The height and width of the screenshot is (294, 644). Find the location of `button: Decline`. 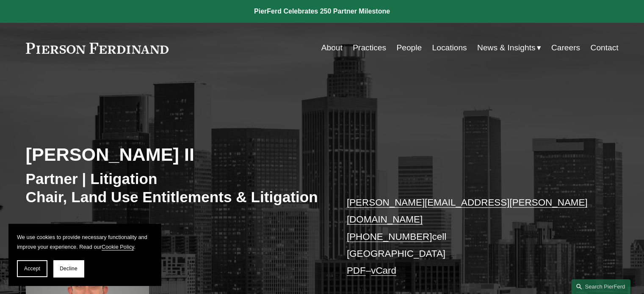

button: Decline is located at coordinates (68, 268).